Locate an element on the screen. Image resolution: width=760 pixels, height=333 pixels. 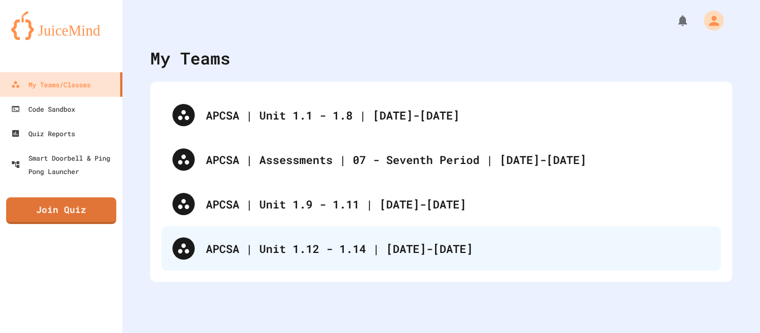
div: Smart Doorbell & Ping Pong Launcher is located at coordinates (65, 165).